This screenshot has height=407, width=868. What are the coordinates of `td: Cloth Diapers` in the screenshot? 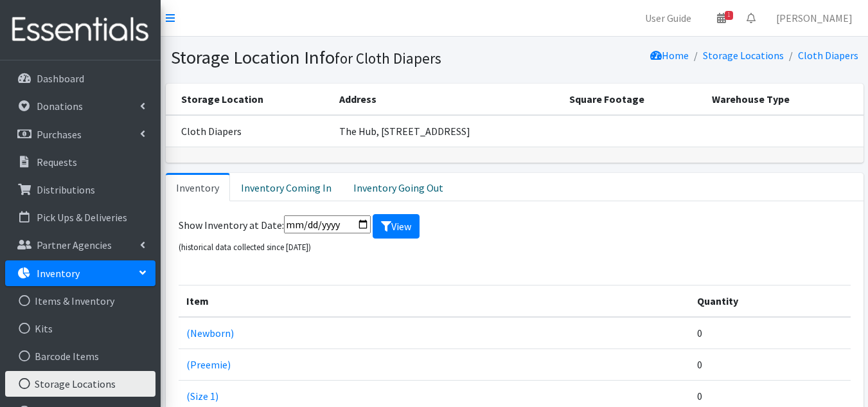 It's located at (249, 131).